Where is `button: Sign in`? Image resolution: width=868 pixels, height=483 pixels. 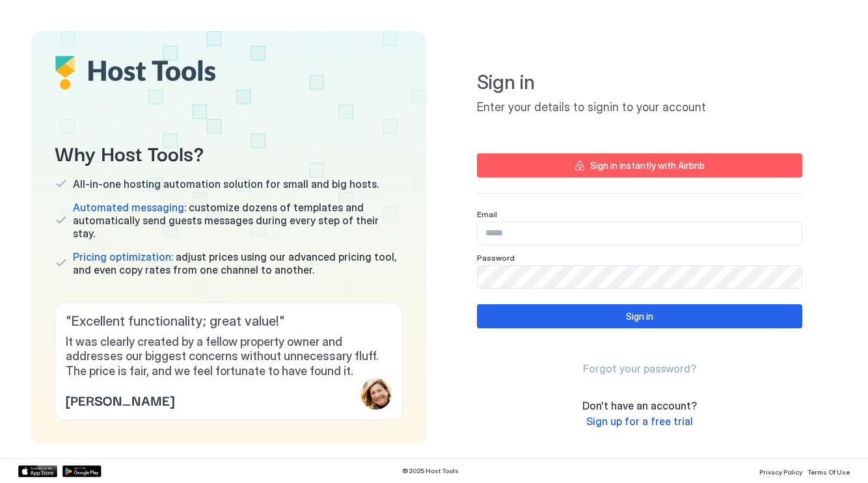 button: Sign in is located at coordinates (639, 316).